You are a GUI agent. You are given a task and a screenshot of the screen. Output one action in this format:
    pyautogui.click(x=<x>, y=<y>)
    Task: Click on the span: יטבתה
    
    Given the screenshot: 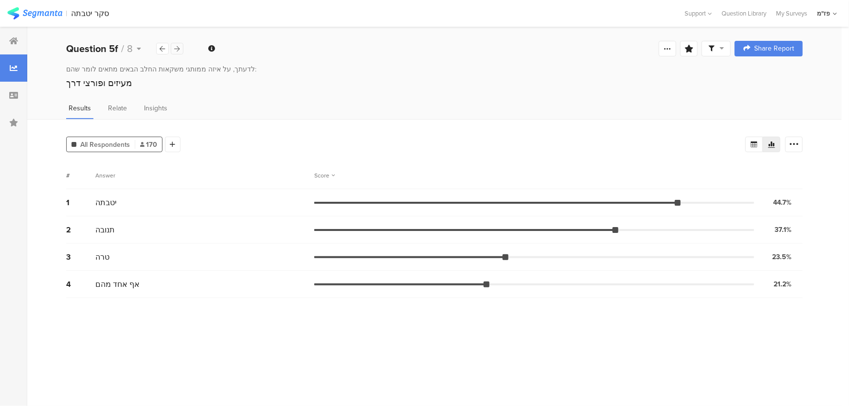 What is the action you would take?
    pyautogui.click(x=106, y=202)
    